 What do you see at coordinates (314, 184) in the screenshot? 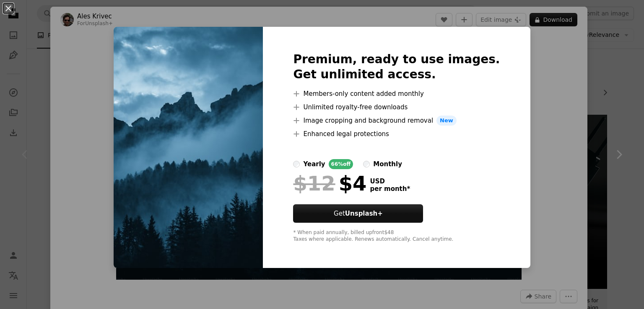
I see `span: $12` at bounding box center [314, 184].